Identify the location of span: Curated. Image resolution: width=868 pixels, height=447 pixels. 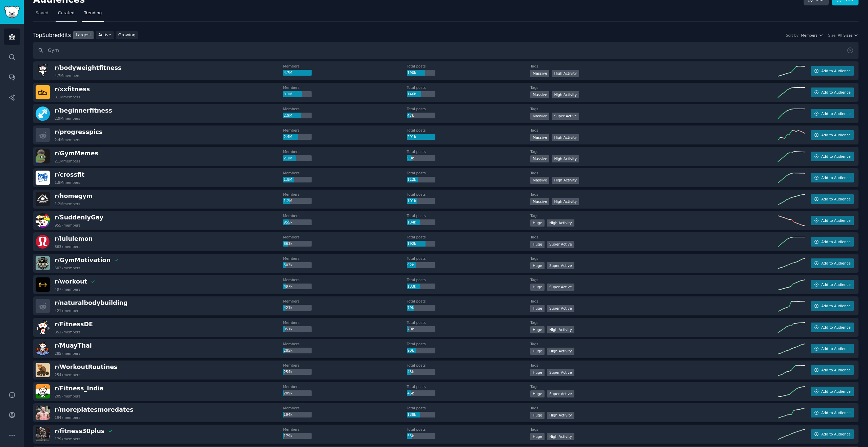
(66, 13).